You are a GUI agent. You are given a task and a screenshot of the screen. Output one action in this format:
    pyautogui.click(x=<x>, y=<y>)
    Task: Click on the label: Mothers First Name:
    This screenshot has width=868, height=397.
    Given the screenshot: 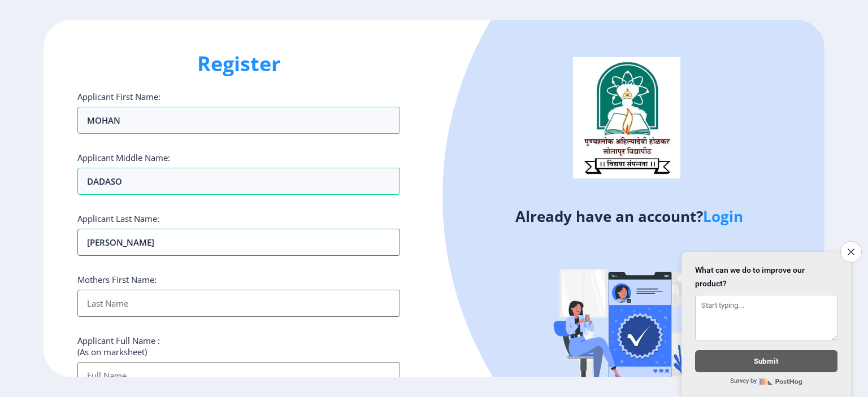 What is the action you would take?
    pyautogui.click(x=117, y=280)
    